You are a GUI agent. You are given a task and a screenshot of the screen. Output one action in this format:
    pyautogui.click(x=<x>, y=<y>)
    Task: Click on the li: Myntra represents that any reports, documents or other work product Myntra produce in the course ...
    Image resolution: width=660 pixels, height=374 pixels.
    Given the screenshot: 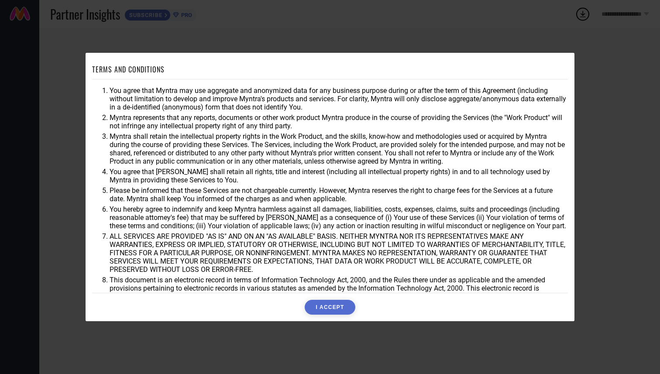 What is the action you would take?
    pyautogui.click(x=339, y=122)
    